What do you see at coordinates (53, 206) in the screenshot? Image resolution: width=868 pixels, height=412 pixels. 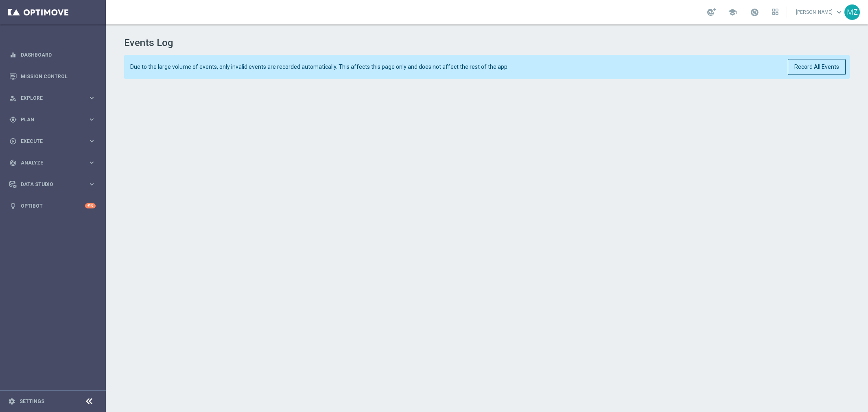 I see `div: lightbulb Optibot +10` at bounding box center [53, 206].